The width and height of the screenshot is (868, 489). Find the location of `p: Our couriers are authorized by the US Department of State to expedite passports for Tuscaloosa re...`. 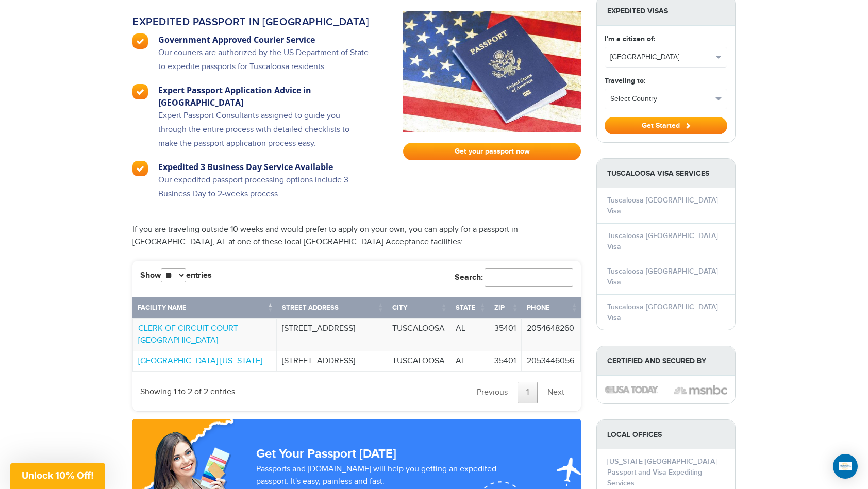

p: Our couriers are authorized by the US Department of State to expedite passports for Tuscaloosa re... is located at coordinates (264, 65).